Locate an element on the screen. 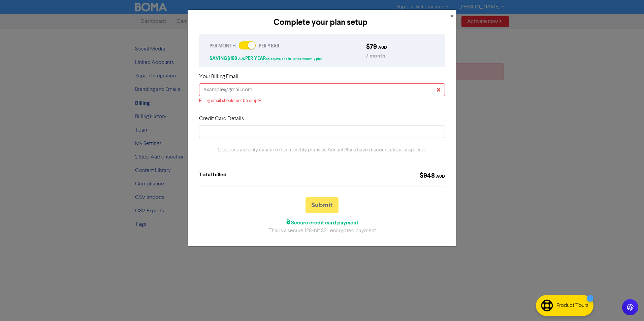 This screenshot has height=321, width=644. div: Billing email should not be empty is located at coordinates (322, 101).